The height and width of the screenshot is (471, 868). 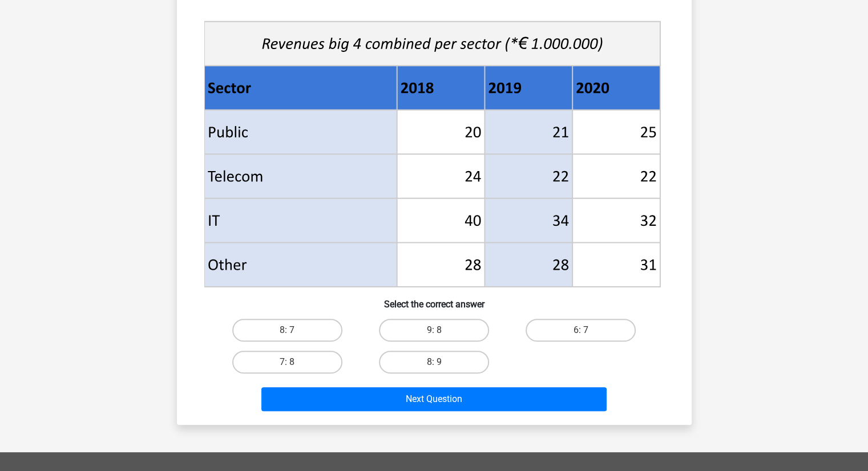 What do you see at coordinates (287, 330) in the screenshot?
I see `label: 8: 7` at bounding box center [287, 330].